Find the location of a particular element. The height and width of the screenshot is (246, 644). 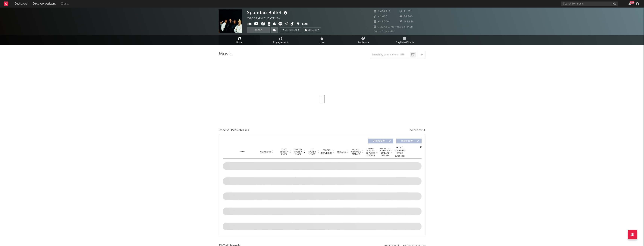

span: Global ATD Audio Streams is located at coordinates (356, 152).